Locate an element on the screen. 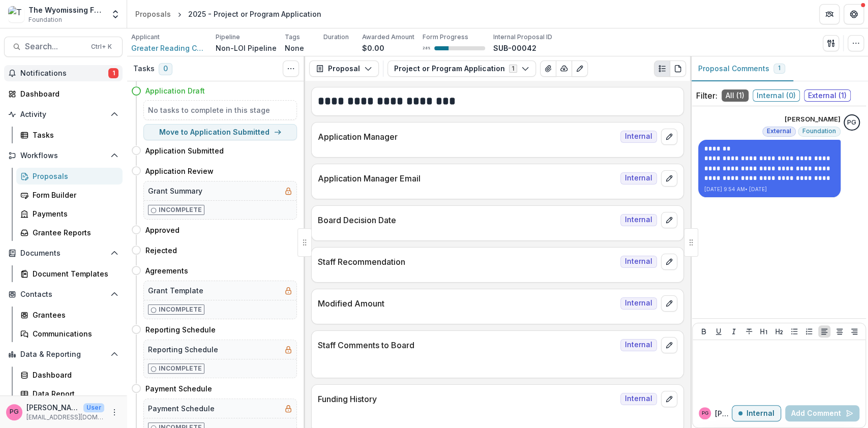  span: Contacts is located at coordinates (63, 295).